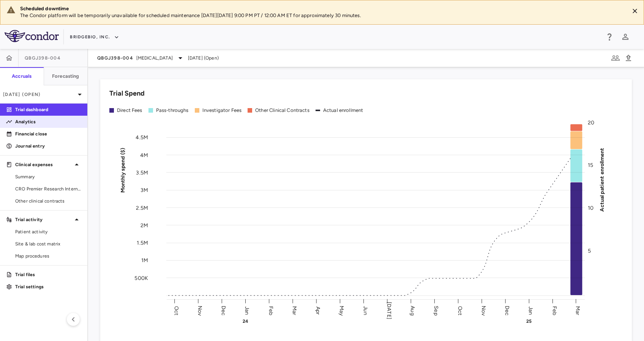 The height and width of the screenshot is (341, 644). What do you see at coordinates (48, 231) in the screenshot?
I see `span: Patient activity` at bounding box center [48, 231].